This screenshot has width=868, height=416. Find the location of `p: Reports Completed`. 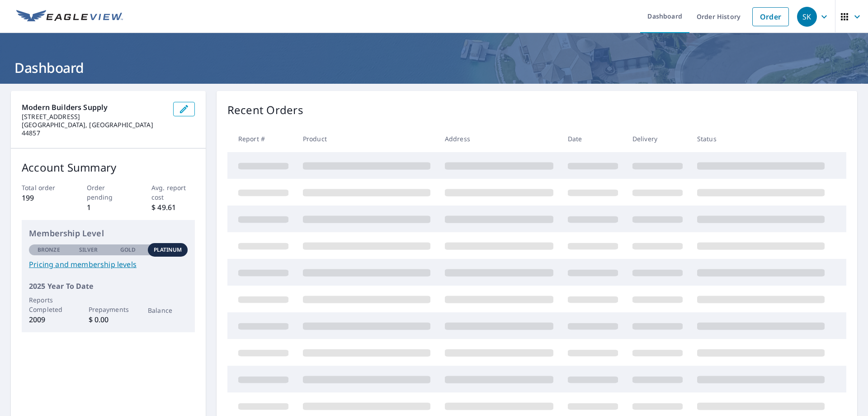

p: Reports Completed is located at coordinates (49, 305).